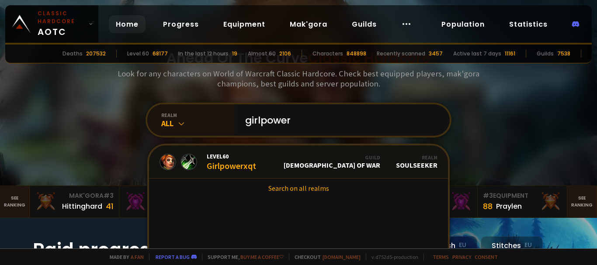 The image size is (597, 265). What do you see at coordinates (138, 54) in the screenshot?
I see `div: Level 60` at bounding box center [138, 54].